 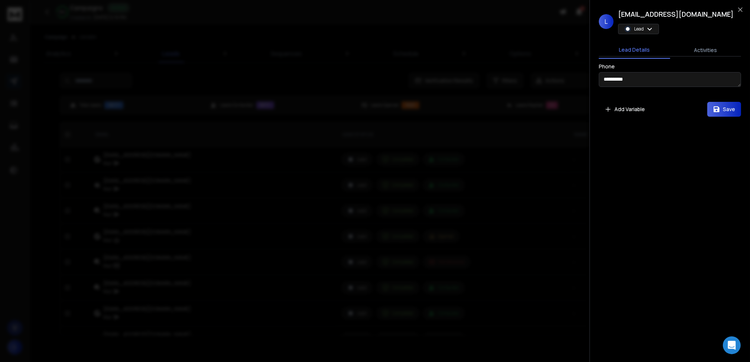 What do you see at coordinates (635, 50) in the screenshot?
I see `button: Lead Details` at bounding box center [635, 50].